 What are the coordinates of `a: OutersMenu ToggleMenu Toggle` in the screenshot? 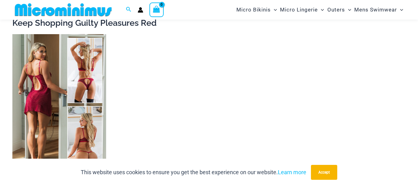 It's located at (339, 10).